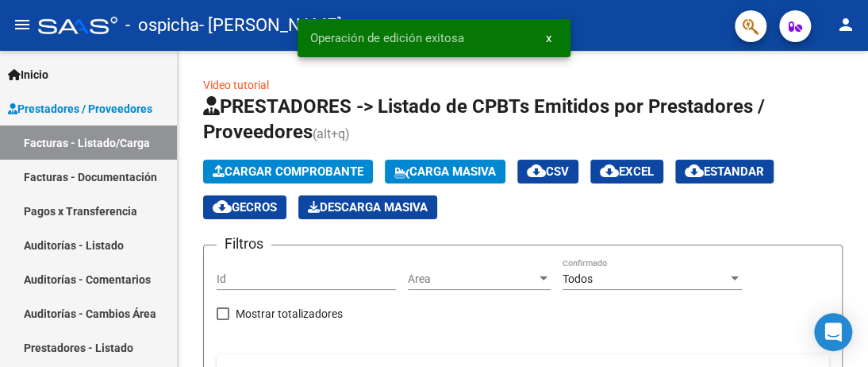  I want to click on button: Estandar, so click(725, 171).